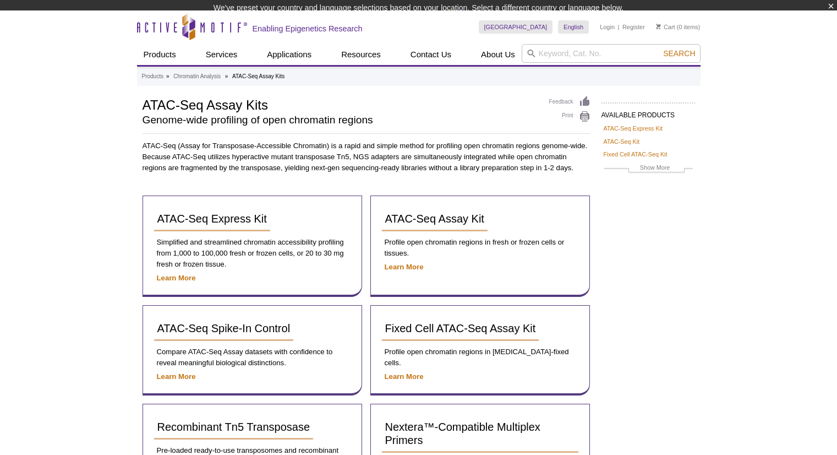  Describe the element at coordinates (308, 29) in the screenshot. I see `h2: Enabling Epigenetics Research` at that location.